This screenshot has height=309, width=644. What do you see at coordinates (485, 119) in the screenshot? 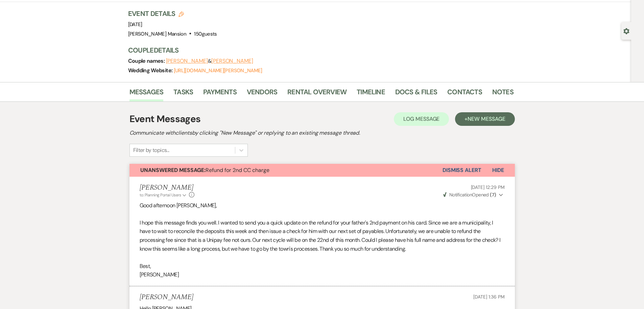
I see `button: +New Message` at bounding box center [485, 119].